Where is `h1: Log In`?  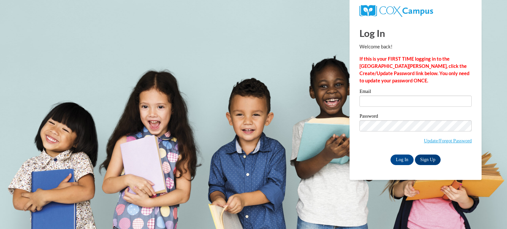 h1: Log In is located at coordinates (415, 33).